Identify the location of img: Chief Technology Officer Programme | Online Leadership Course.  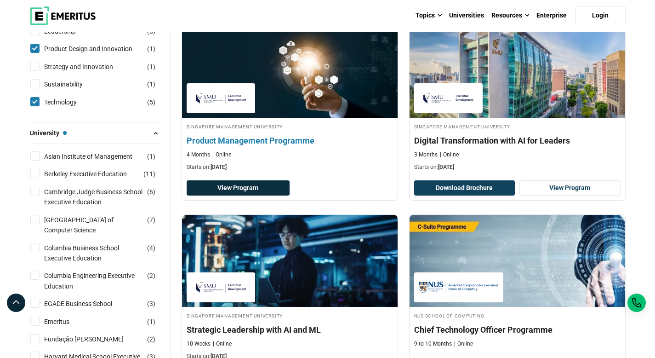
(517, 261).